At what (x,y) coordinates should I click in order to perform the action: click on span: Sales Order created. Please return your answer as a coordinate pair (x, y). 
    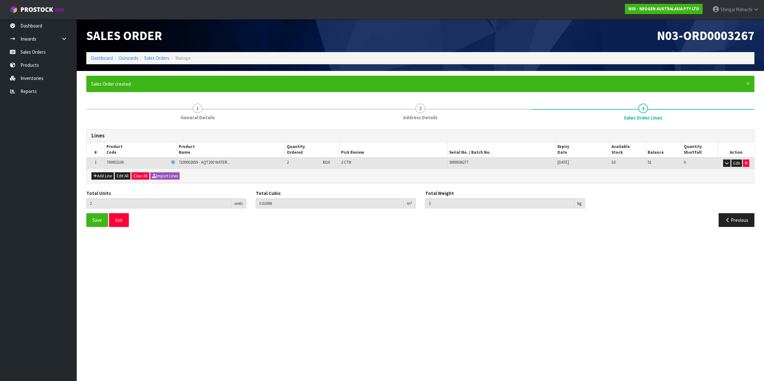
    Looking at the image, I should click on (111, 84).